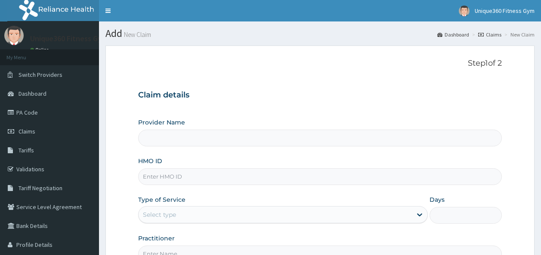  I want to click on a: Dashboard, so click(453, 34).